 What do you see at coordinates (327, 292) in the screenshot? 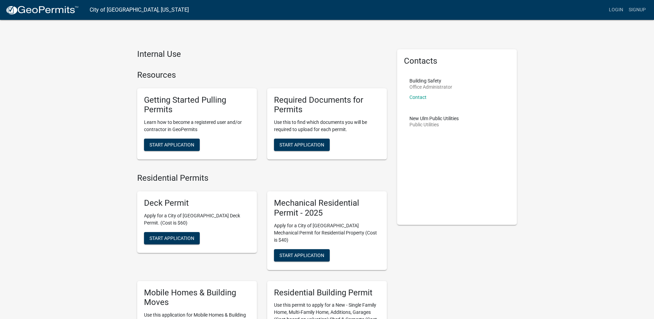
I see `h5: Residential Building Permit` at bounding box center [327, 292].